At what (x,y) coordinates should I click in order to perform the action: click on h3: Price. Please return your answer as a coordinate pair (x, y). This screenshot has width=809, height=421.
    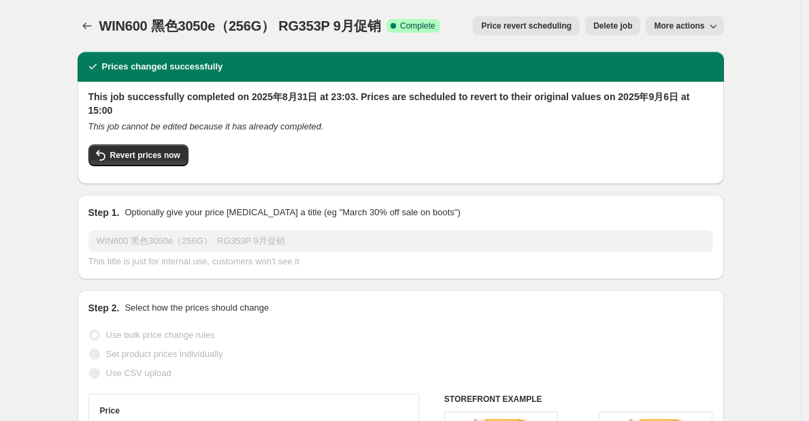
    Looking at the image, I should click on (110, 410).